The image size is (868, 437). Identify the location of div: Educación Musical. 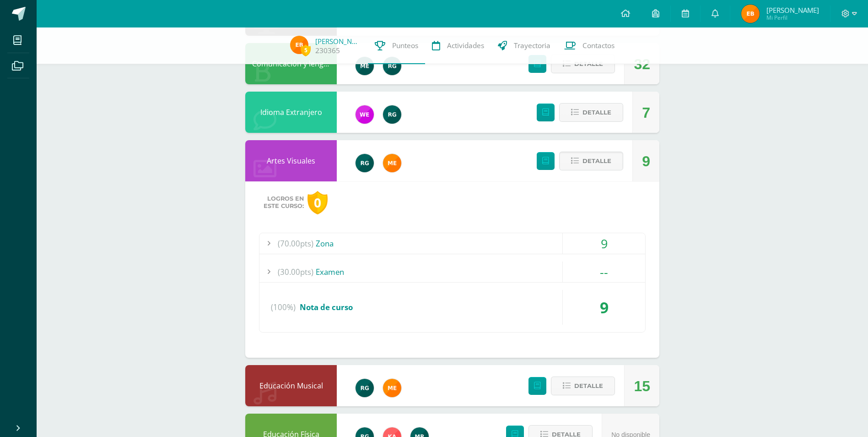
(291, 386).